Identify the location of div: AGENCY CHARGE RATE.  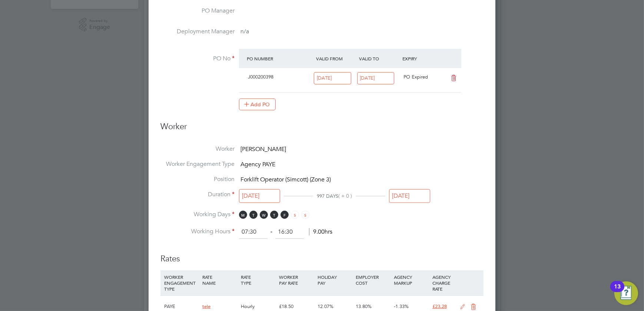
(443, 283).